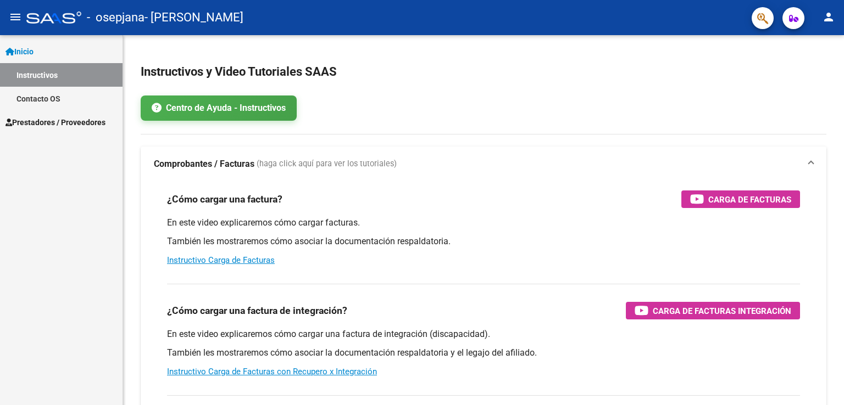  What do you see at coordinates (326, 164) in the screenshot?
I see `span: (haga click aquí para ver los tutoriales)` at bounding box center [326, 164].